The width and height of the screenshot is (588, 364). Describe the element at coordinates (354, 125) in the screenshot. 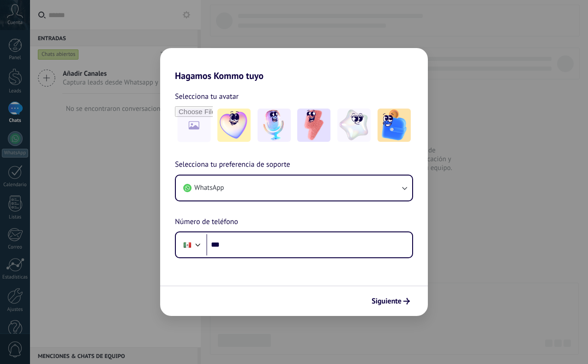

I see `img: -4.jpeg` at that location.